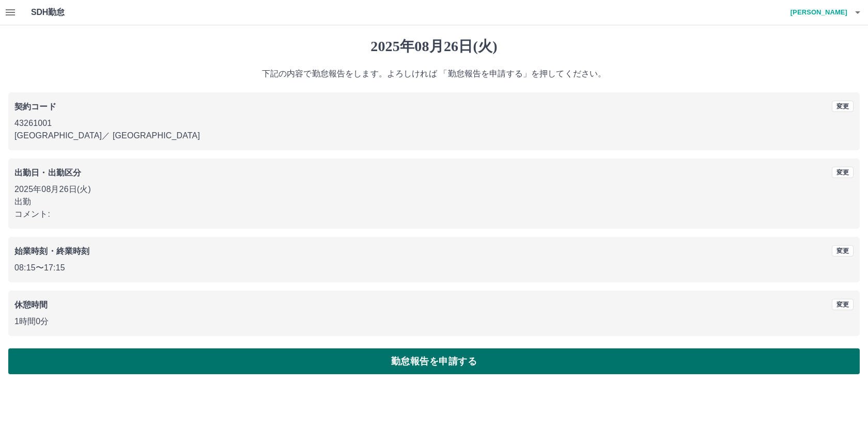 The width and height of the screenshot is (868, 432). What do you see at coordinates (434, 74) in the screenshot?
I see `p: 下記の内容で勤怠報告をします。よろしければ 「勤怠報告を申請する」を押してください。` at bounding box center [434, 74].